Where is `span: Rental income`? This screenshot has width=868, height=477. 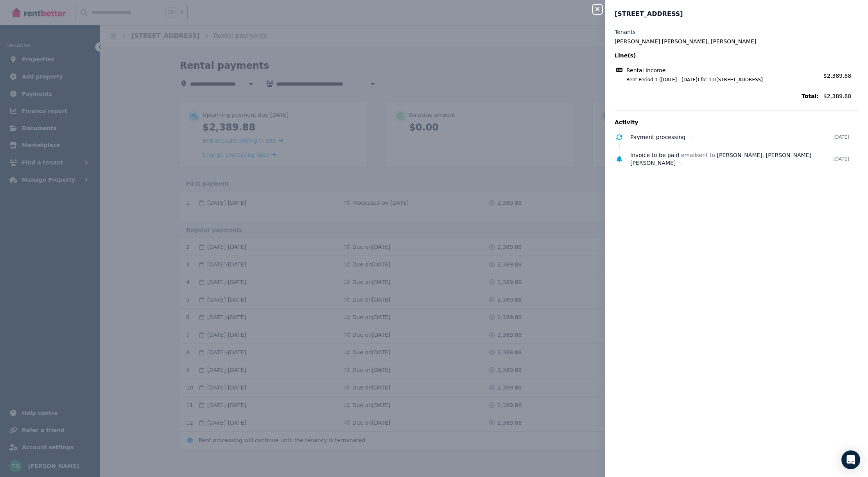 span: Rental income is located at coordinates (646, 70).